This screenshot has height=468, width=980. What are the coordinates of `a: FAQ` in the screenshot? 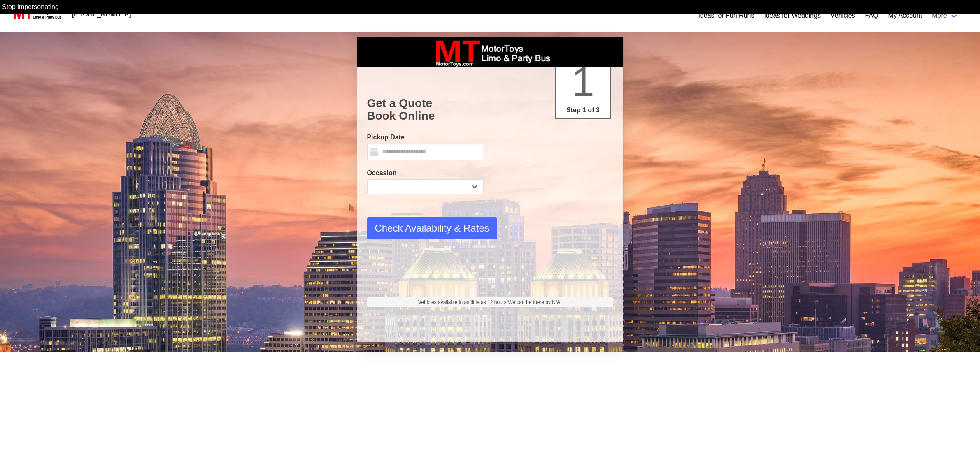 It's located at (871, 16).